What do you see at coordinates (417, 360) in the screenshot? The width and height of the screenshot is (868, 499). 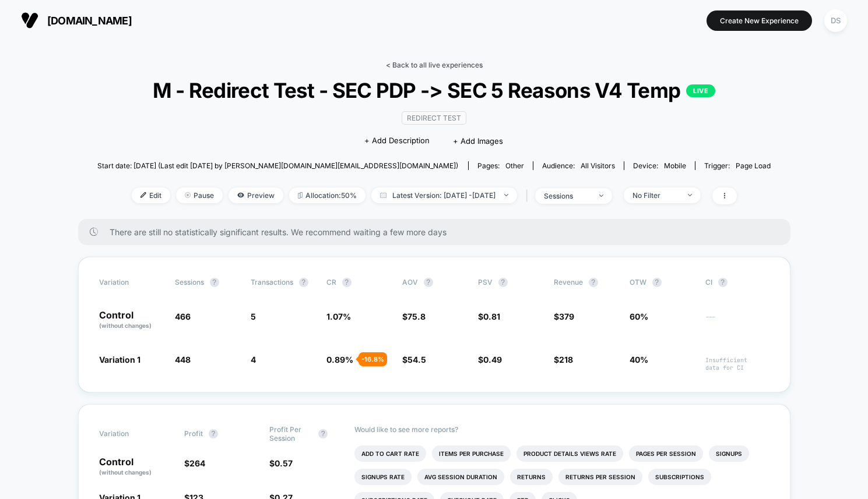 I see `span: 54.5` at bounding box center [417, 360].